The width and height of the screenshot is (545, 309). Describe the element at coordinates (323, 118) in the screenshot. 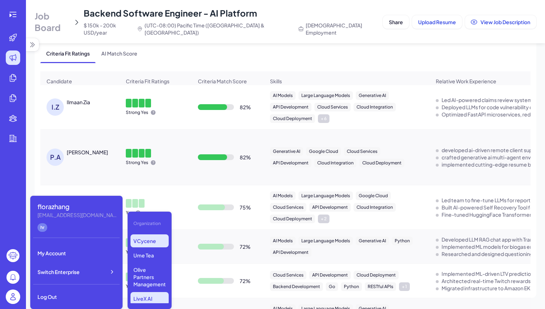

I see `div: + 6` at that location.